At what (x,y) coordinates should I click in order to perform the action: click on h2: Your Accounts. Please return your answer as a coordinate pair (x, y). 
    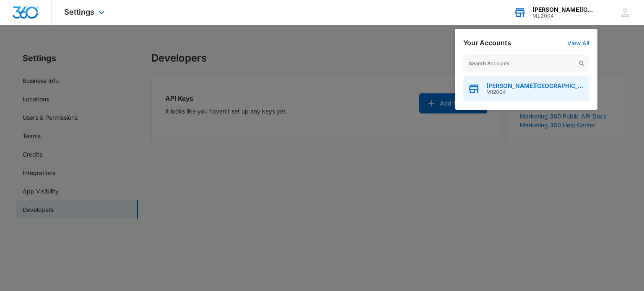
    Looking at the image, I should click on (487, 43).